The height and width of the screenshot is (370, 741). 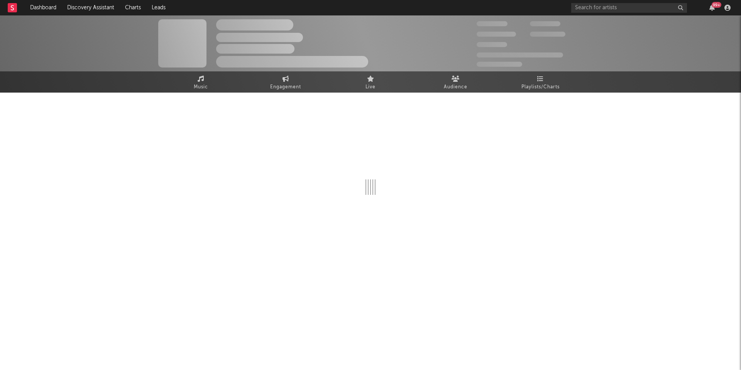 I want to click on a: Music, so click(x=201, y=82).